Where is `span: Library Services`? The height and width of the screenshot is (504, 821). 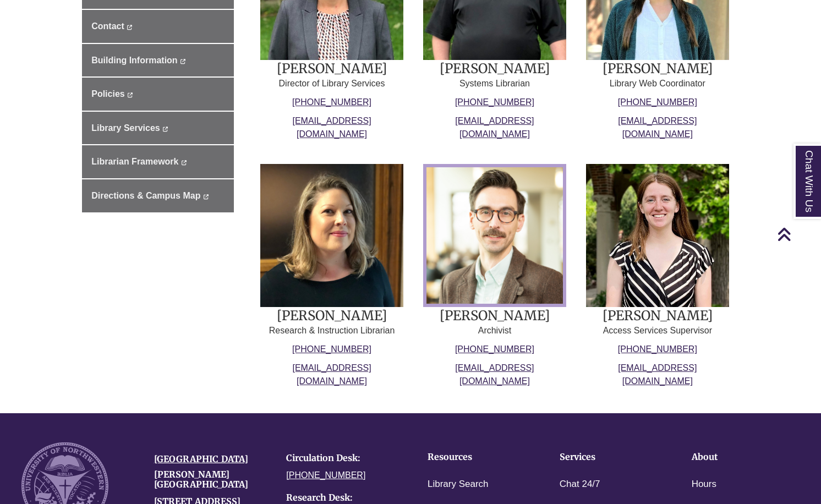
span: Library Services is located at coordinates (125, 128).